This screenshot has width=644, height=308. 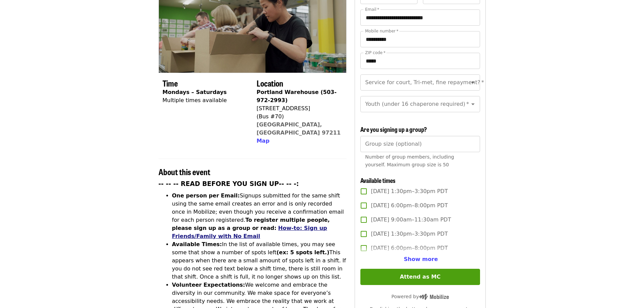 What do you see at coordinates (184, 172) in the screenshot?
I see `span: About this event` at bounding box center [184, 172].